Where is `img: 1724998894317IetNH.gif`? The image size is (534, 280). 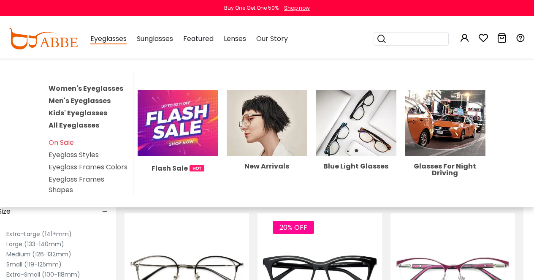 img: 1724998894317IetNH.gif is located at coordinates (197, 168).